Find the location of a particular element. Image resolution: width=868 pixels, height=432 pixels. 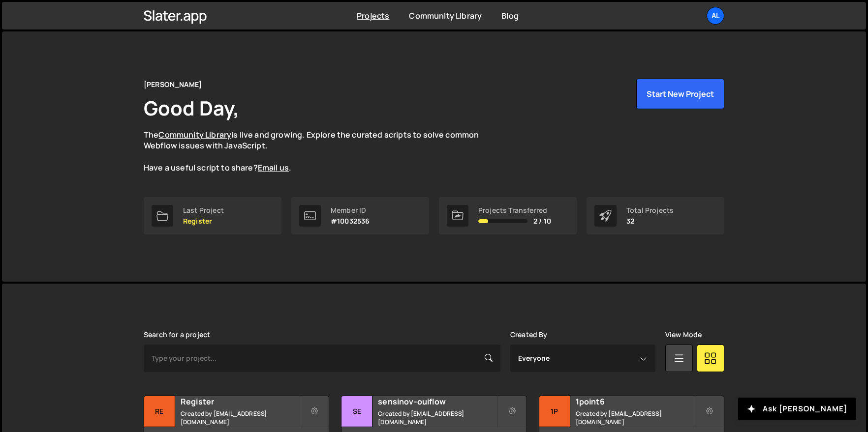

div: Total Projects is located at coordinates (650, 210).